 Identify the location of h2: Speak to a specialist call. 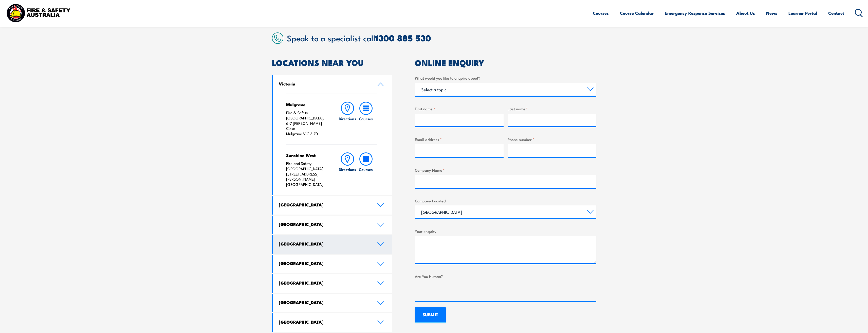
(442, 38).